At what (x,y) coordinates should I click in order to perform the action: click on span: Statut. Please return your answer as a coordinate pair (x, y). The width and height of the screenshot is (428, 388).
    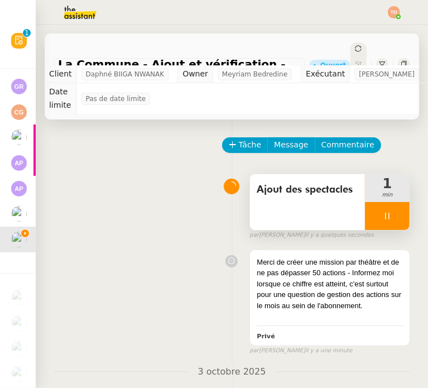
    Looking at the image, I should click on (358, 72).